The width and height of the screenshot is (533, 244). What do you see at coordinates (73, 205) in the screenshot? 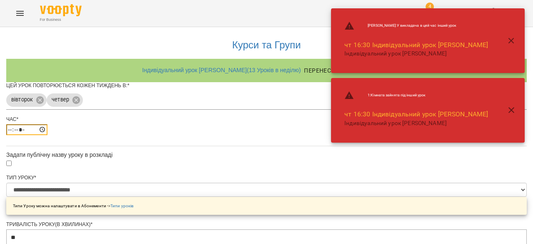
I see `p: Типи Уроку можна налаштувати в Абонементи ->` at bounding box center [73, 205].